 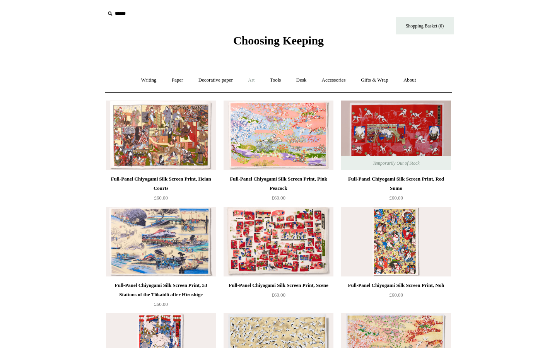 I want to click on div: Full-Panel Chiyogami Silk Screen Print, Heian Courts, so click(x=161, y=184).